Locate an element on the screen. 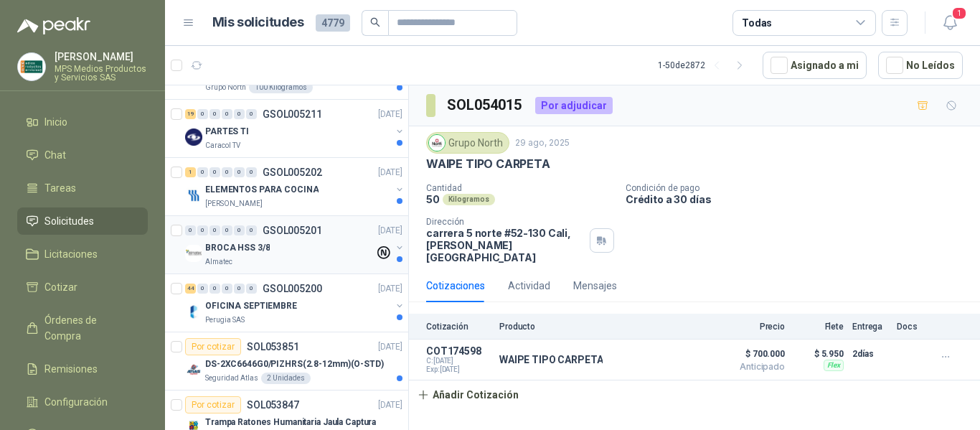 The width and height of the screenshot is (980, 430). button: 1 is located at coordinates (950, 23).